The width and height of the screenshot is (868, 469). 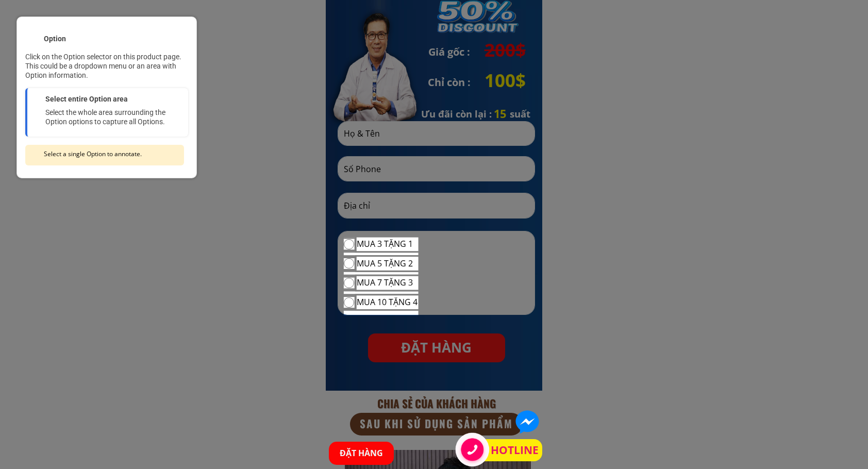 What do you see at coordinates (516, 451) in the screenshot?
I see `a: HOTLINE` at bounding box center [516, 451].